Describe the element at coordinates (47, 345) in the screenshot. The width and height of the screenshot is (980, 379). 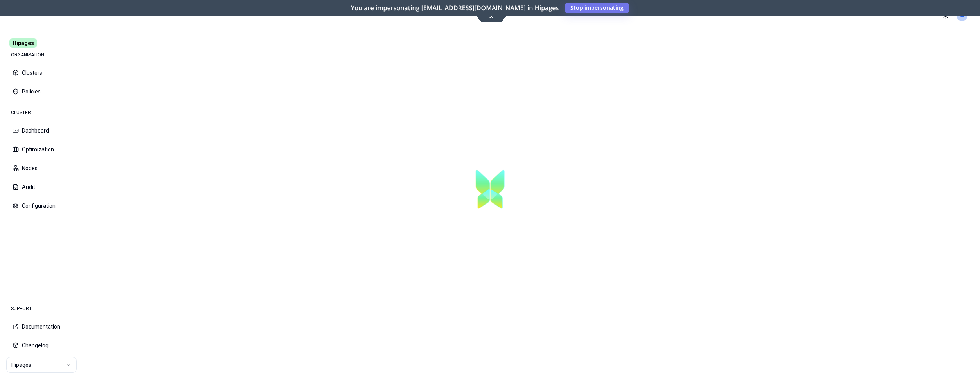
I see `button: Changelog` at that location.